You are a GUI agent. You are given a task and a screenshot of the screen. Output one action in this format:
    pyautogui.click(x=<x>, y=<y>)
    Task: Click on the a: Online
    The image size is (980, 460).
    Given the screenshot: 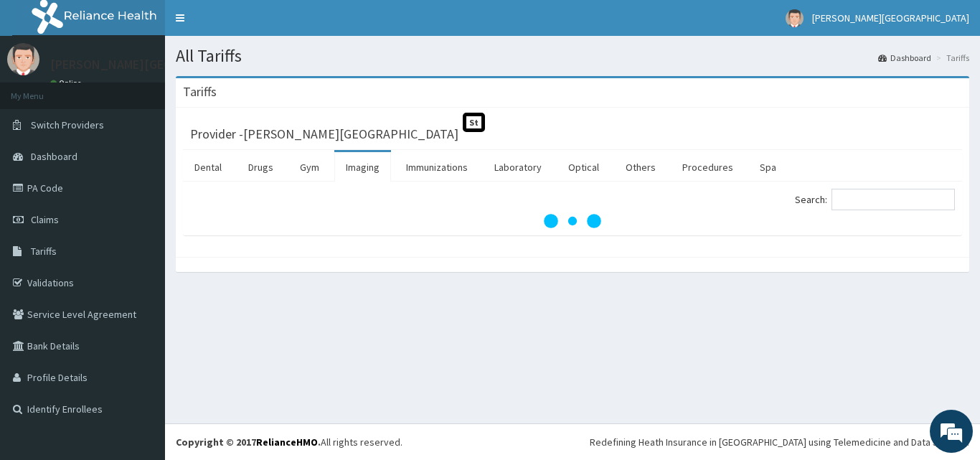 What is the action you would take?
    pyautogui.click(x=67, y=83)
    